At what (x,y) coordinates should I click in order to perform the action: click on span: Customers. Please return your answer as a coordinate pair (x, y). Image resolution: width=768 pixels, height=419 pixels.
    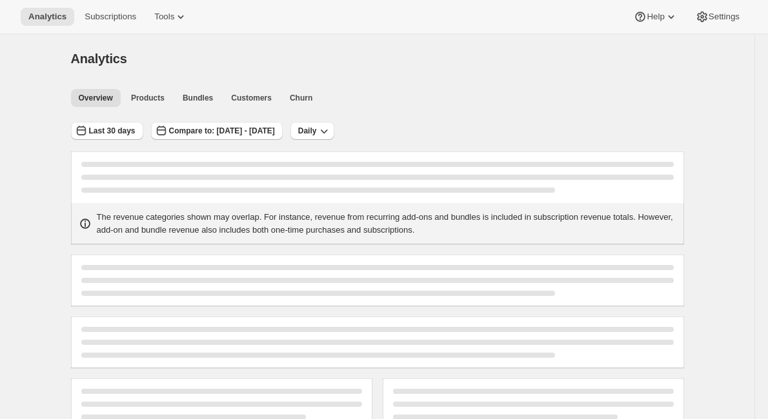
    Looking at the image, I should click on (251, 98).